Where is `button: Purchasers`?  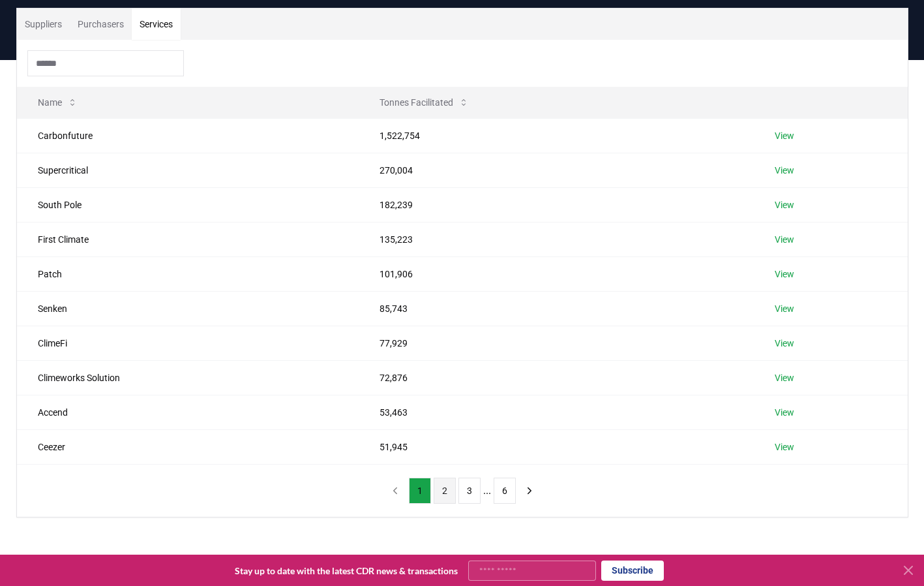 button: Purchasers is located at coordinates (100, 24).